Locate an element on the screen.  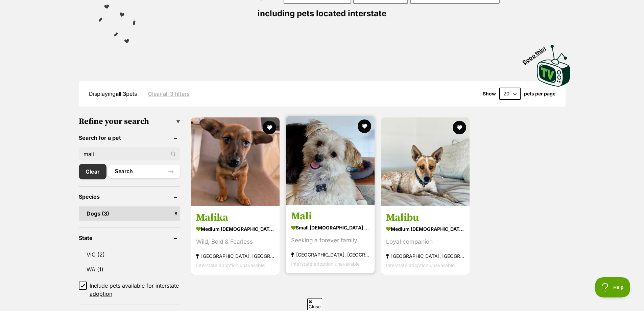
span: Boop this! is located at coordinates (537, 53).